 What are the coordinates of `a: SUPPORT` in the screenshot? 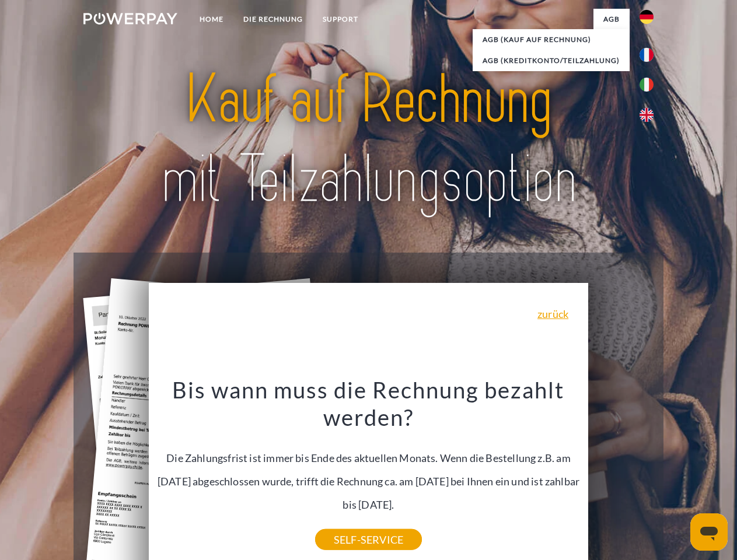 It's located at (340, 19).